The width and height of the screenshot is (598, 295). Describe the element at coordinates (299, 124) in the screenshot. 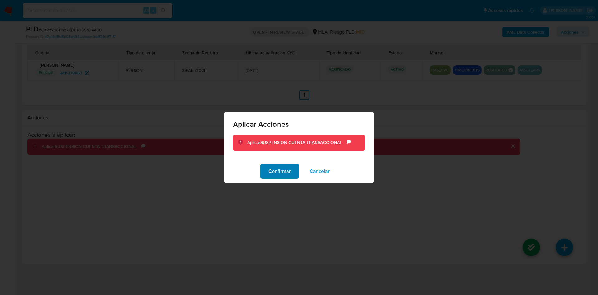

I see `span: Aplicar Acciones` at that location.